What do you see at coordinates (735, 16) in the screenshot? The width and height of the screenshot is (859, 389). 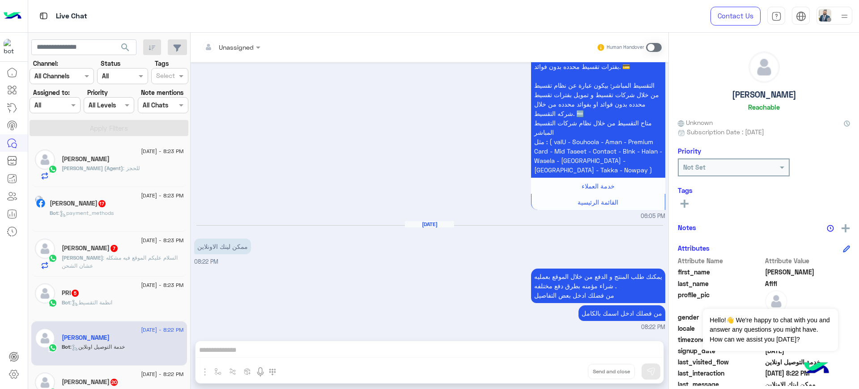 I see `a: Contact Us` at bounding box center [735, 16].